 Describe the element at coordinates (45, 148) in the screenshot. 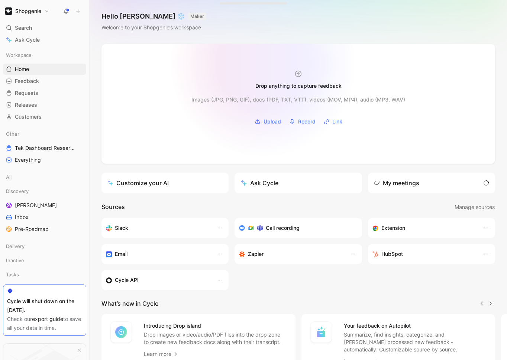

I see `span: Tek Dashboard Research` at that location.